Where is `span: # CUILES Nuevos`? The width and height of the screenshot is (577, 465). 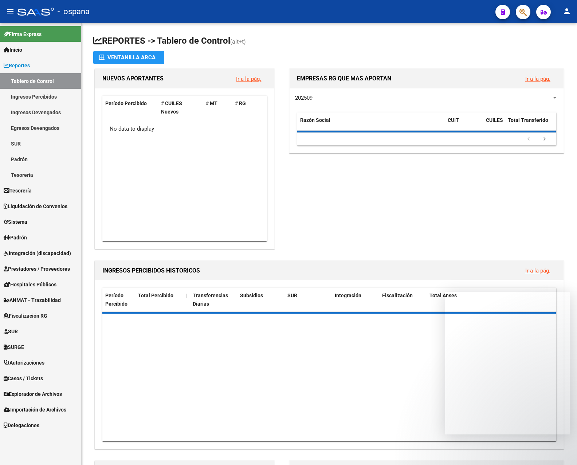
span: # CUILES Nuevos is located at coordinates (172, 107).